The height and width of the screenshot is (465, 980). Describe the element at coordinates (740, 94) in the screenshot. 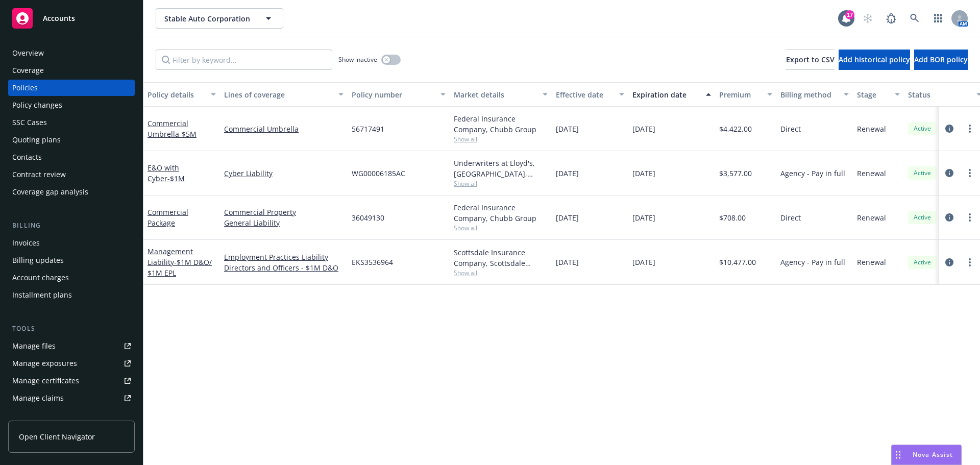

I see `div: Premium` at that location.